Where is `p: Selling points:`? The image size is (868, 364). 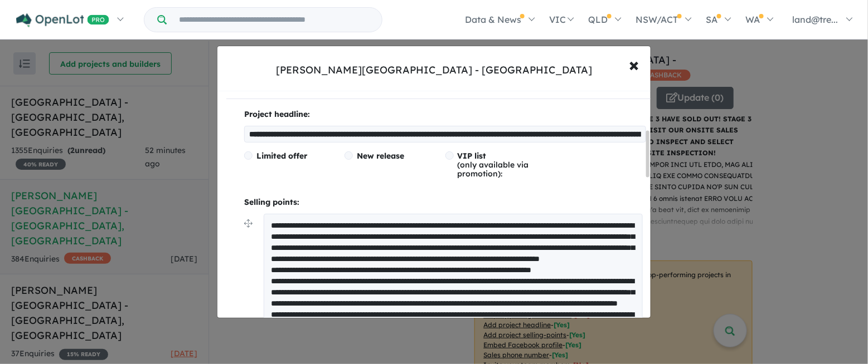 p: Selling points: is located at coordinates (445, 202).